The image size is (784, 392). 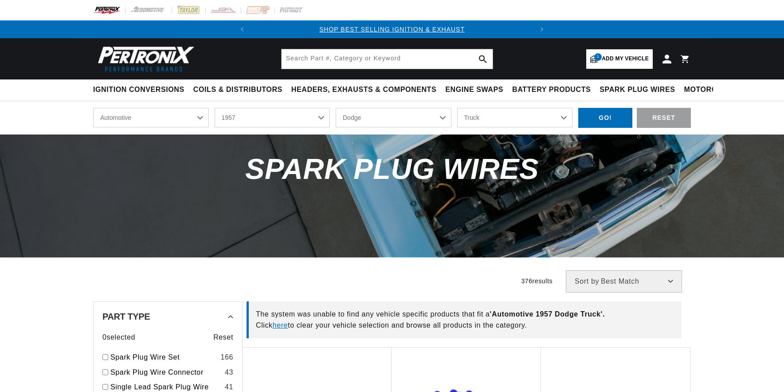 What do you see at coordinates (229, 372) in the screenshot?
I see `div: 43` at bounding box center [229, 372].